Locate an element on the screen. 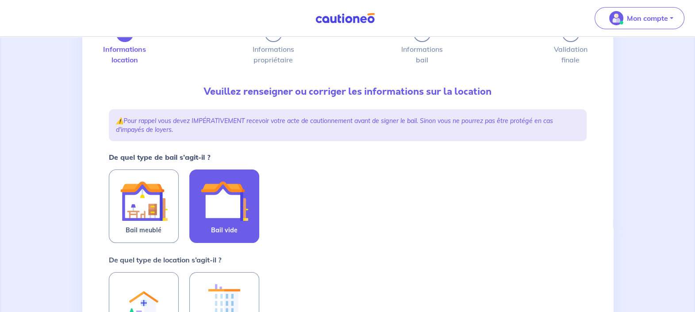  label: Informations bail is located at coordinates (422, 54).